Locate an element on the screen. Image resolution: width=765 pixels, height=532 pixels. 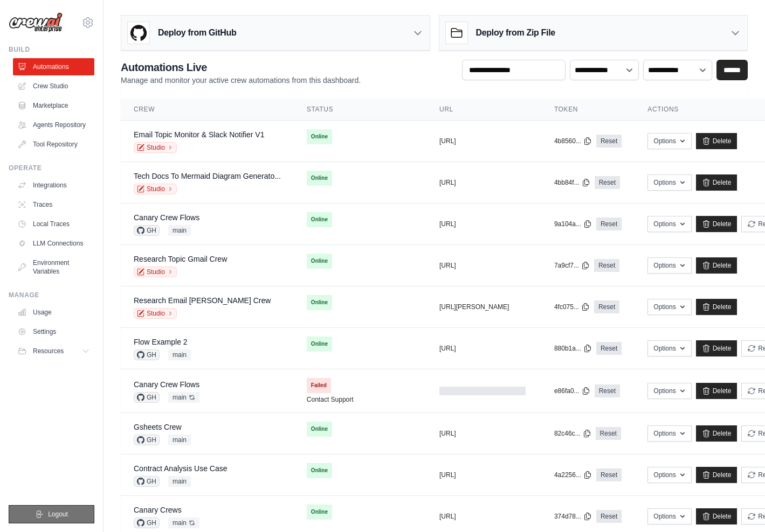
button: 9a104a... is located at coordinates (573, 224).